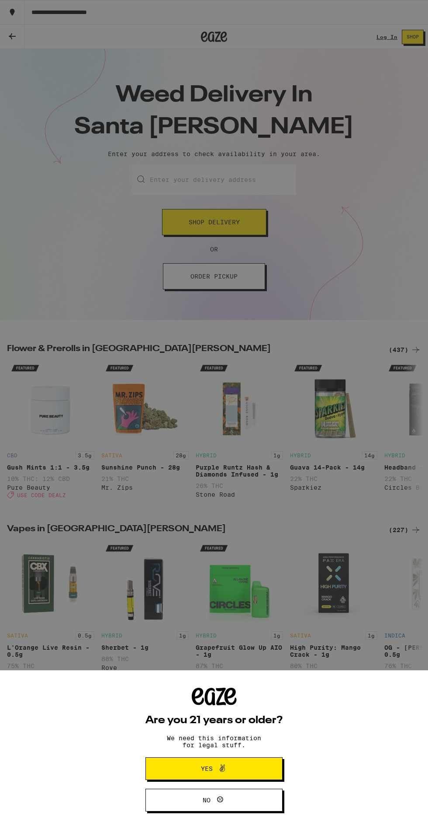 This screenshot has width=428, height=829. What do you see at coordinates (207, 769) in the screenshot?
I see `span: Yes` at bounding box center [207, 769].